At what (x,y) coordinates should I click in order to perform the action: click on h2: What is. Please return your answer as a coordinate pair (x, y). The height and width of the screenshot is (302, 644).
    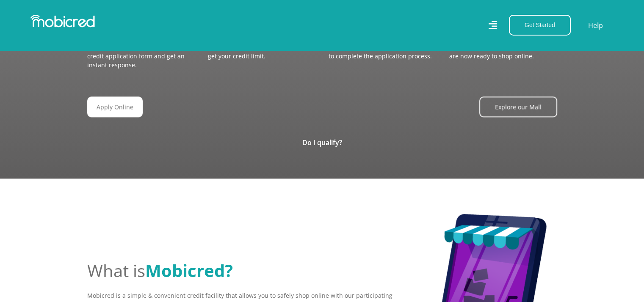
    Looking at the image, I should click on (242, 271).